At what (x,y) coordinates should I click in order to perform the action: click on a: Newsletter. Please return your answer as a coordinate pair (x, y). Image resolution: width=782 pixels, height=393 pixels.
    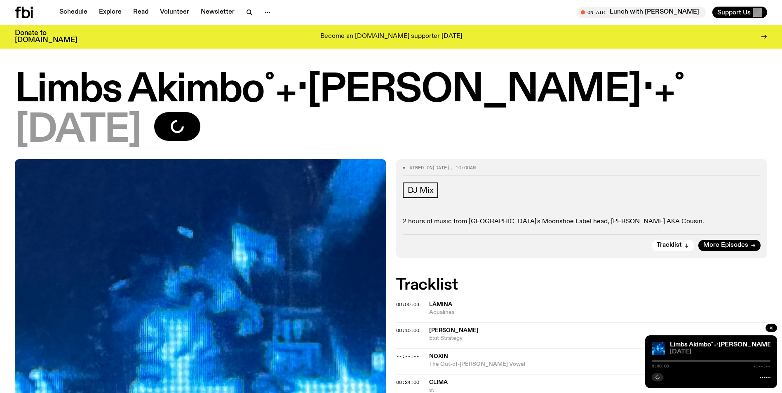
    Looking at the image, I should click on (218, 12).